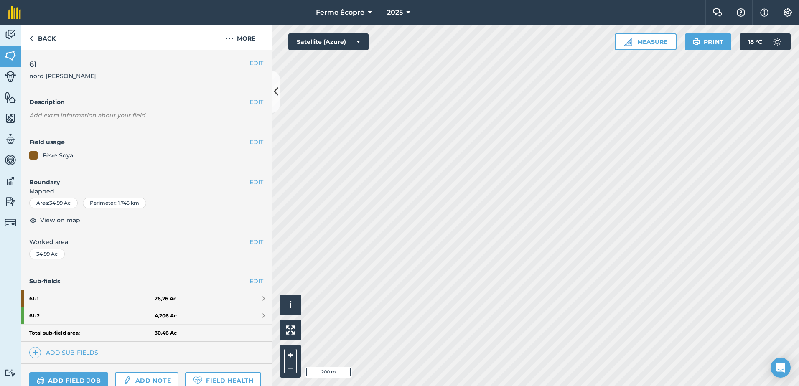 The width and height of the screenshot is (799, 386). What do you see at coordinates (788, 13) in the screenshot?
I see `img: A cog icon` at bounding box center [788, 13].